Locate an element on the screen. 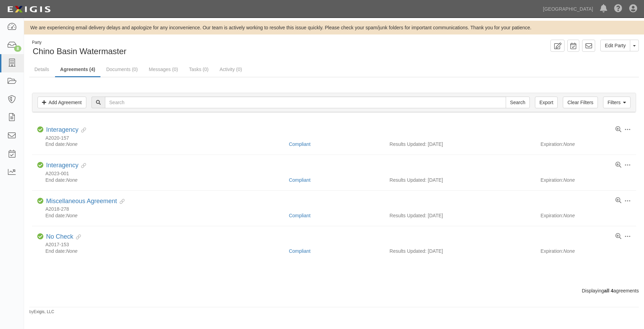  a: Exigis, LLC is located at coordinates (44, 312).